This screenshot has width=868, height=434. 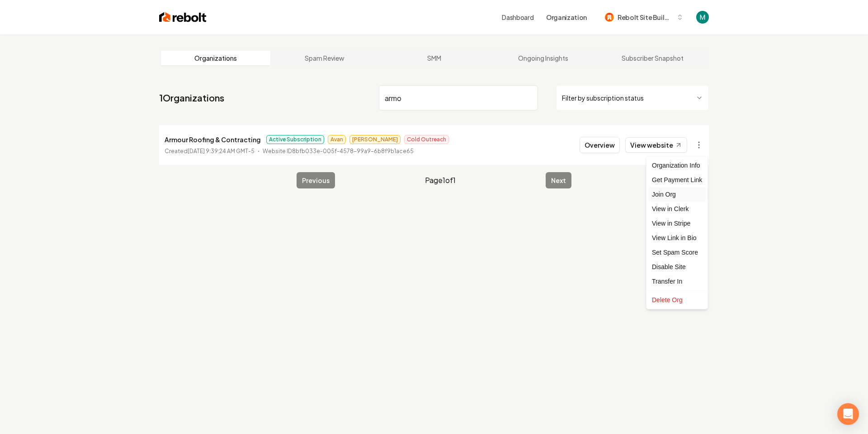 I want to click on div: Disable Site, so click(x=677, y=267).